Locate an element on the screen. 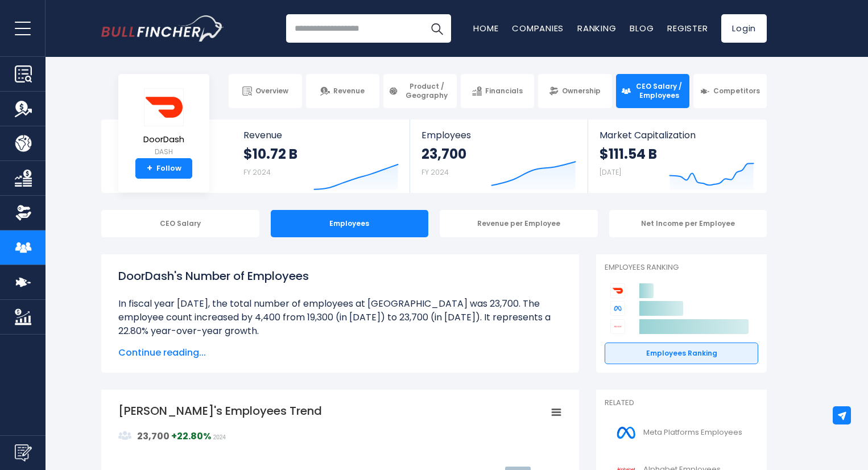 This screenshot has width=868, height=470. strong: $10.72 B is located at coordinates (270, 154).